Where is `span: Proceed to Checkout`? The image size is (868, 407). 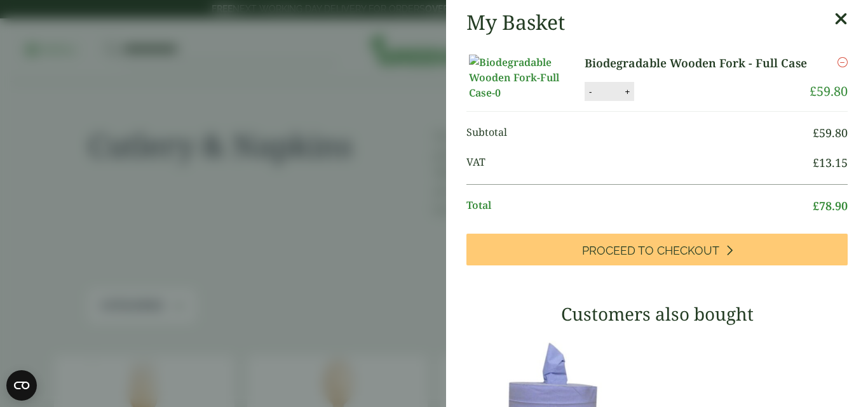
span: Proceed to Checkout is located at coordinates (651, 251).